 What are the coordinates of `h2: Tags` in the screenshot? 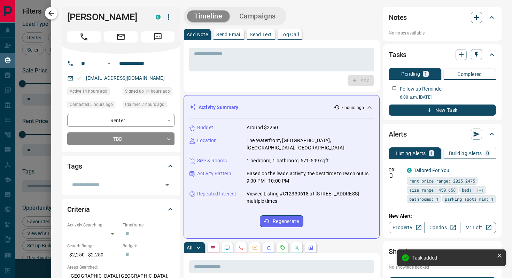 It's located at (75, 166).